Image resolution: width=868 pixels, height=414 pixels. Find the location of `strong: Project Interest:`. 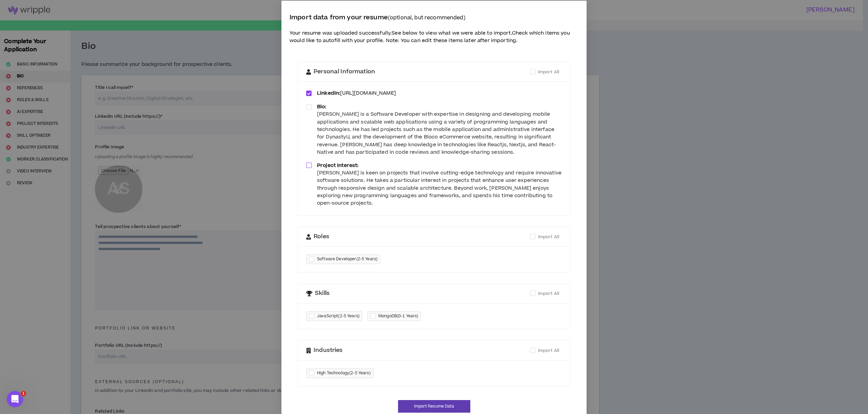

strong: Project Interest: is located at coordinates (338, 165).